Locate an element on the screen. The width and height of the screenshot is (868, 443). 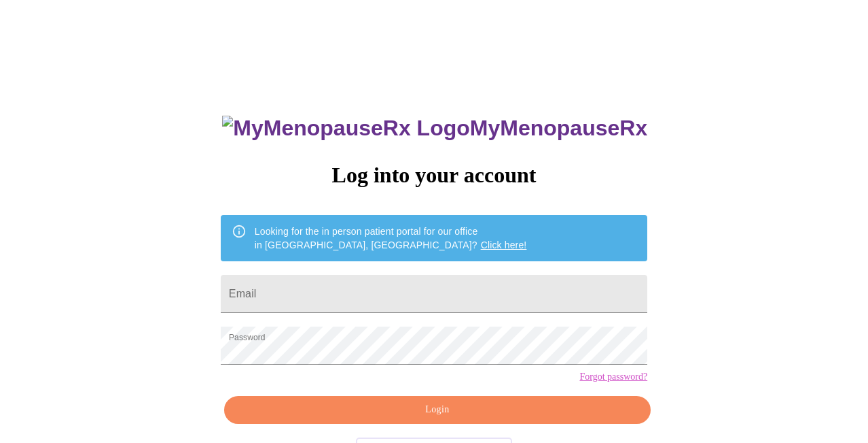
h3: MyMenopauseRx is located at coordinates (434, 128).